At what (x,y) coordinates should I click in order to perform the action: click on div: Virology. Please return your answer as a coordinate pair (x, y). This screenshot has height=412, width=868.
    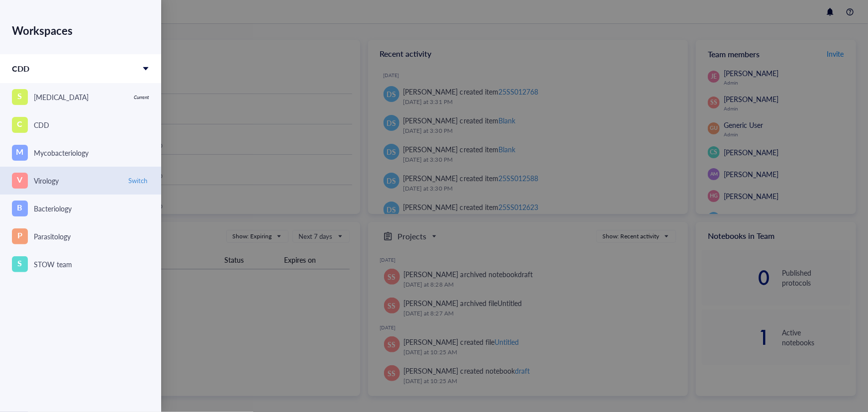
    Looking at the image, I should click on (46, 181).